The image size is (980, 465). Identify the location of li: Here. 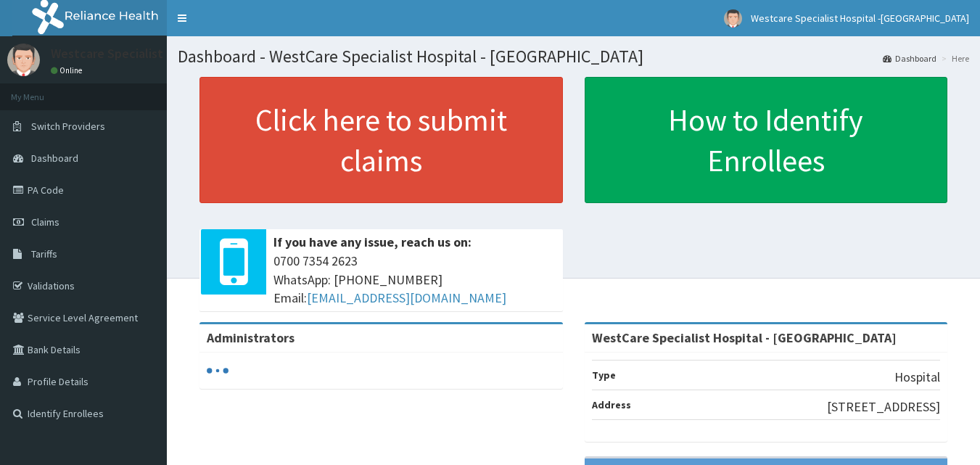
(953, 58).